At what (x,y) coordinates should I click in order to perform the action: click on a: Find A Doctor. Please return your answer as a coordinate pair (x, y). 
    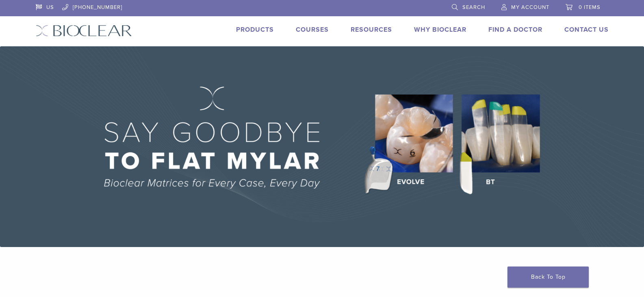
    Looking at the image, I should click on (515, 29).